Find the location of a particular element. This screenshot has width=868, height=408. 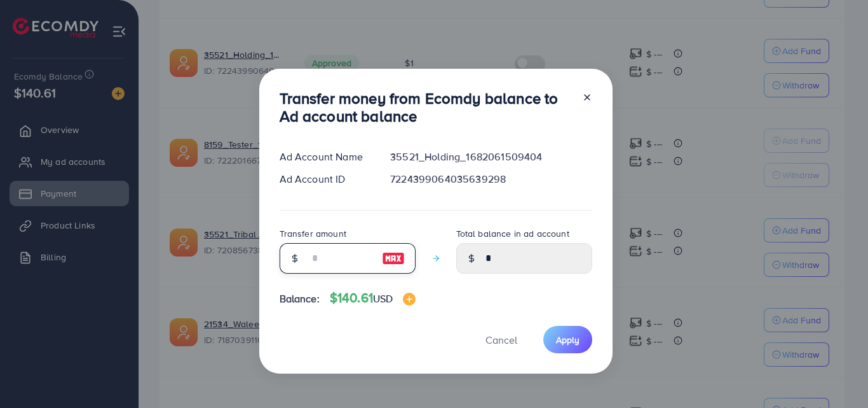

span: Balance: is located at coordinates (299, 298).